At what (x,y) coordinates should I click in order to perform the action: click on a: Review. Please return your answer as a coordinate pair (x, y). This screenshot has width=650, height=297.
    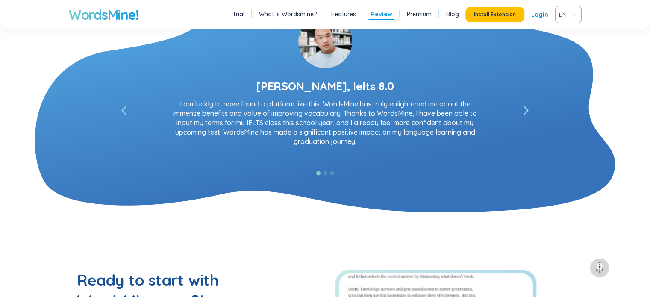
    Looking at the image, I should click on (381, 14).